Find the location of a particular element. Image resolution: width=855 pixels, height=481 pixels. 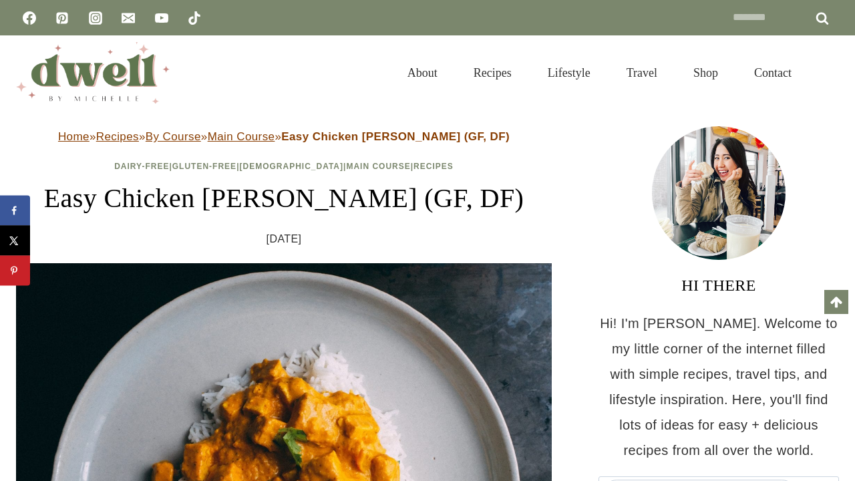

a: Instagram is located at coordinates (95, 18).